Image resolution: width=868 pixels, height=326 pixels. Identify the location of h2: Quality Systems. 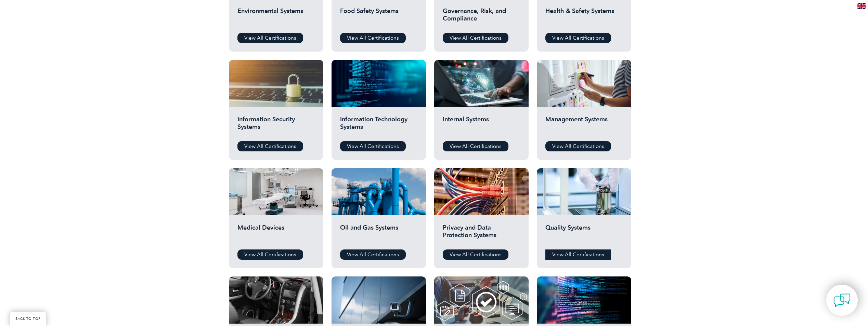
(584, 234).